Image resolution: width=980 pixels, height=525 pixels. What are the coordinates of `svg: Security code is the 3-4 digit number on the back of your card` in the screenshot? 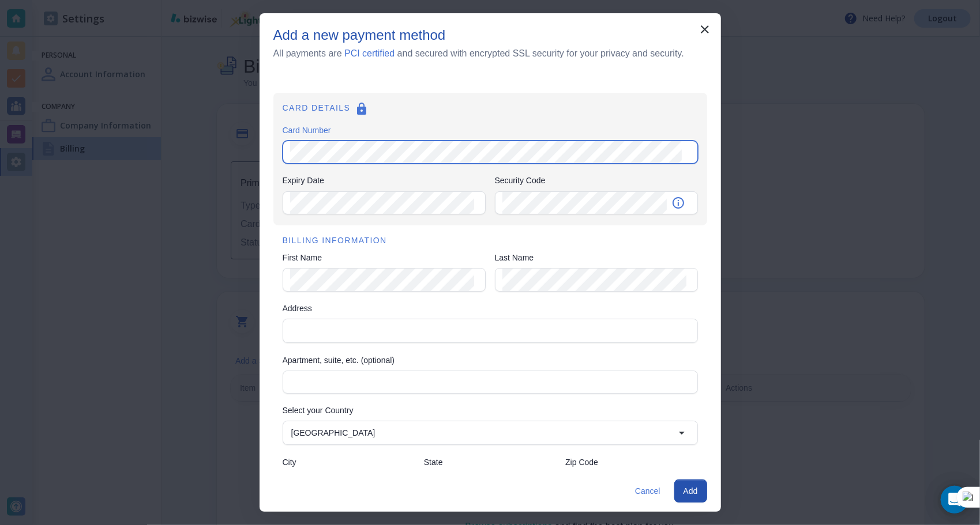 It's located at (678, 203).